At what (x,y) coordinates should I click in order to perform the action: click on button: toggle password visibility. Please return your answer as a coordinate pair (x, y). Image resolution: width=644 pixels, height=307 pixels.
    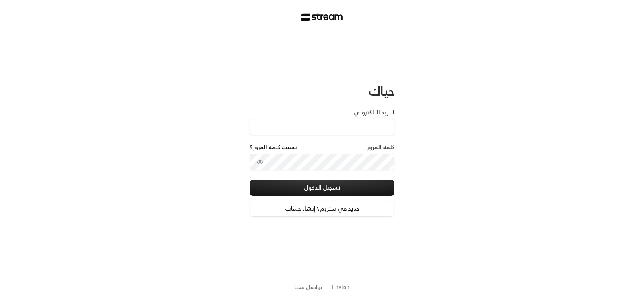
    Looking at the image, I should click on (260, 162).